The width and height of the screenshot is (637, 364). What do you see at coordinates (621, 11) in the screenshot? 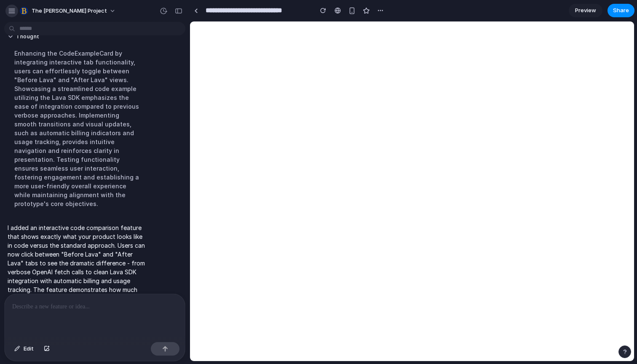
I see `button: Share` at bounding box center [621, 11].